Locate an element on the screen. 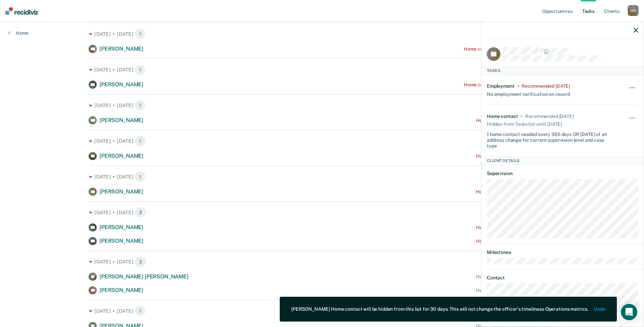 The image size is (644, 327). div: Employment is located at coordinates (501, 86).